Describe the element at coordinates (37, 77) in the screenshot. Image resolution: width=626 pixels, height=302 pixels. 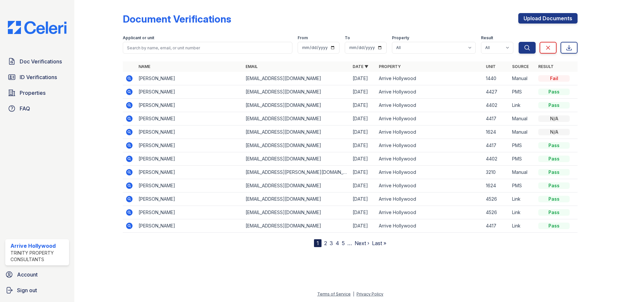
I see `a: ID Verifications` at that location.